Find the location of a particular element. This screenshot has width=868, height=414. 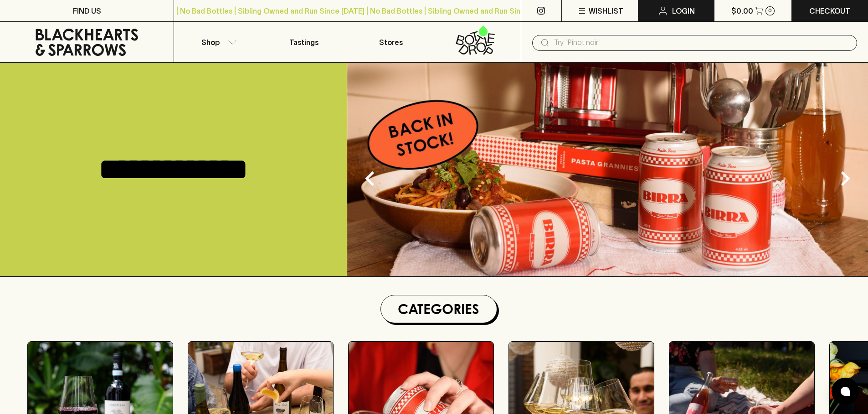

p: Tastings is located at coordinates (304, 43).